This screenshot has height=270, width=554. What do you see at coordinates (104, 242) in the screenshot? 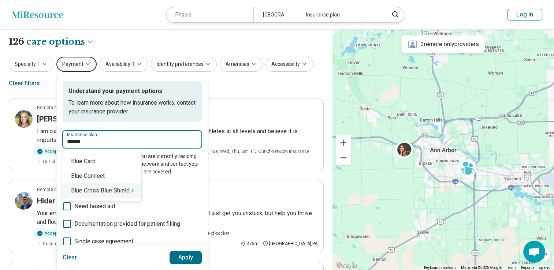
I see `span: Single case agreement` at bounding box center [104, 242].